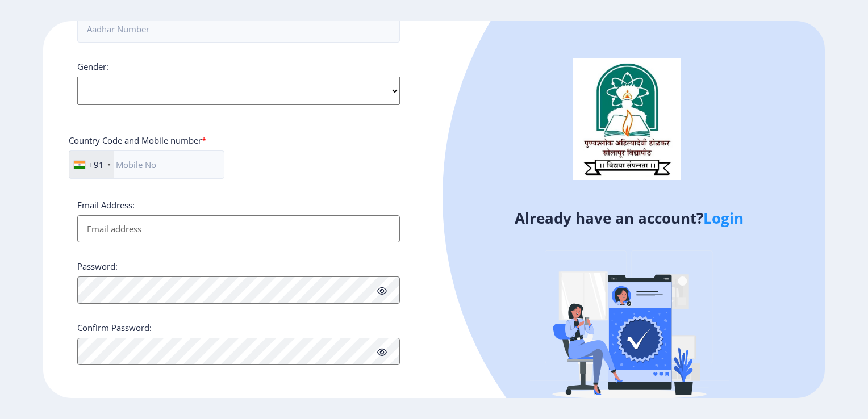 The image size is (868, 419). What do you see at coordinates (629, 218) in the screenshot?
I see `h4: Already have an account?` at bounding box center [629, 218].